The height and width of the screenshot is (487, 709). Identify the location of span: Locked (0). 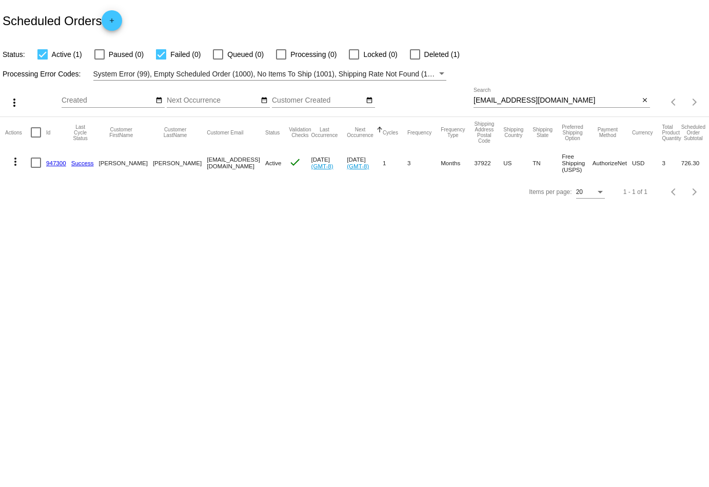
(380, 54).